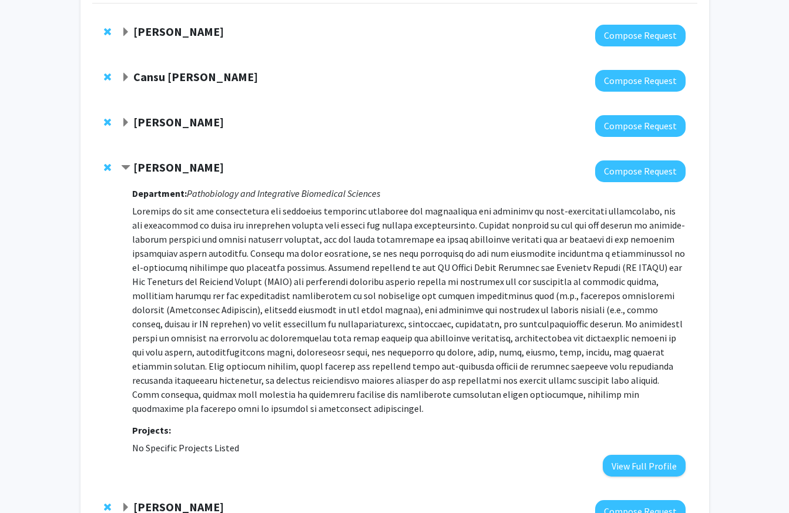 This screenshot has height=513, width=789. Describe the element at coordinates (159, 193) in the screenshot. I see `strong: Department:` at that location.